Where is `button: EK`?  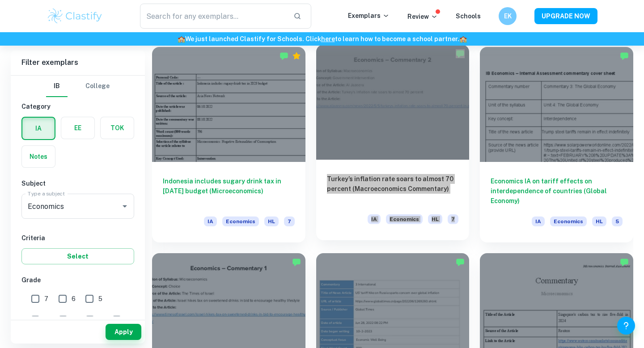
button: EK is located at coordinates (507, 16).